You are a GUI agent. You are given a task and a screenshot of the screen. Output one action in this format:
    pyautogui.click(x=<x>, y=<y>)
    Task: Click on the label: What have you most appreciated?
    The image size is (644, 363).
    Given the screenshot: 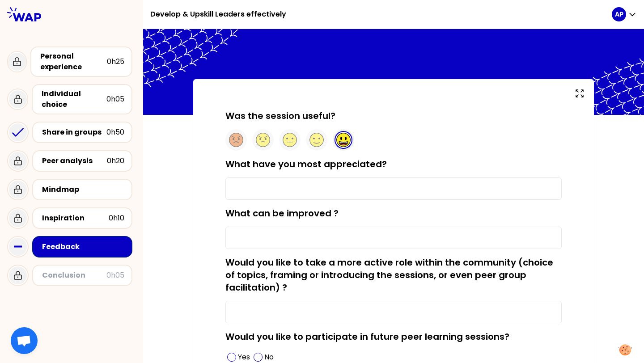 What is the action you would take?
    pyautogui.click(x=306, y=164)
    